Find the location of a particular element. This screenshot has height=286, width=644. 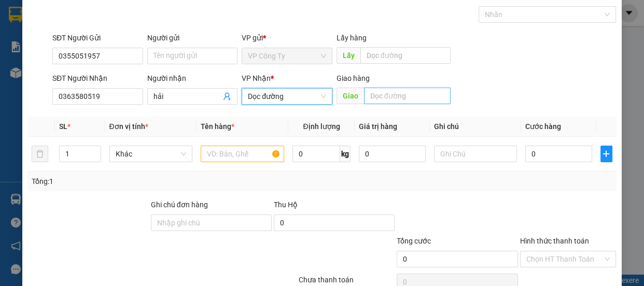

span: VP Nhận is located at coordinates (256, 78).